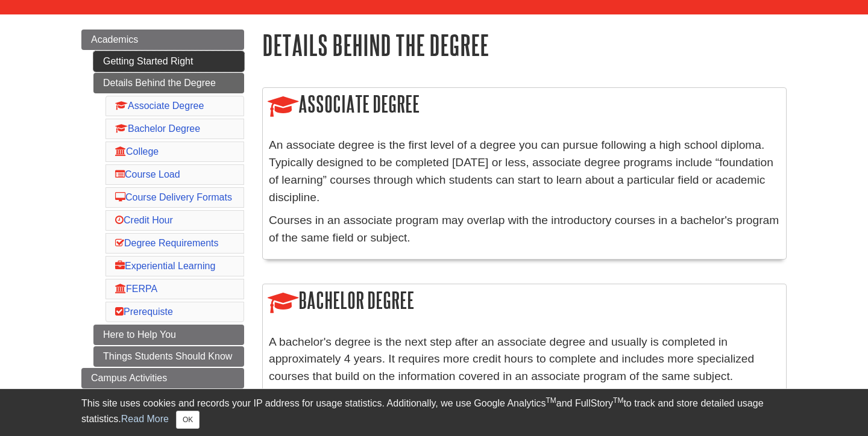 The image size is (868, 436). Describe the element at coordinates (524, 301) in the screenshot. I see `h2: Bachelor Degree` at that location.